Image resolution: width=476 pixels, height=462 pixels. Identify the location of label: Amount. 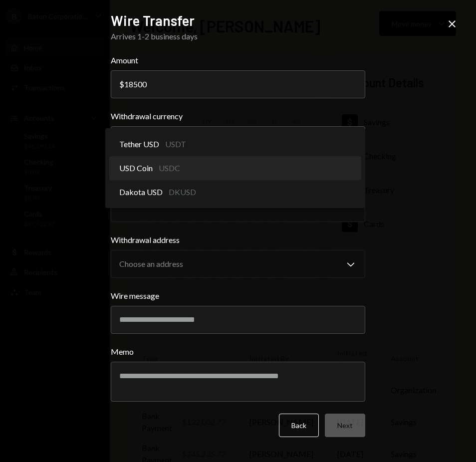
(238, 60).